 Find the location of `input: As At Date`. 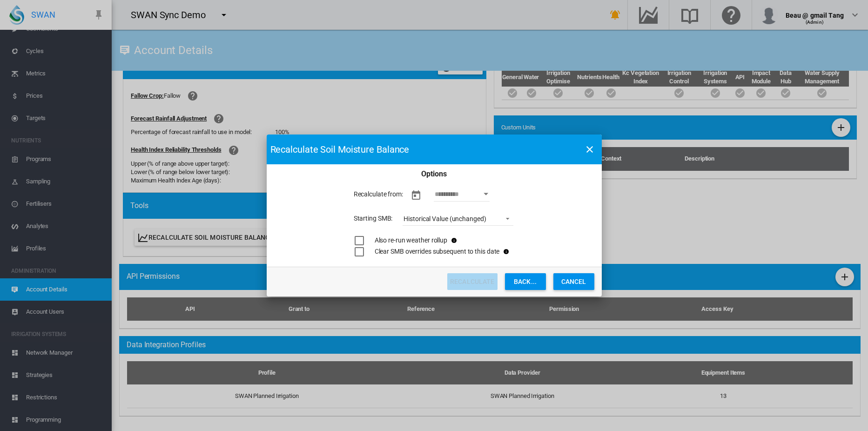

input: As At Date is located at coordinates (462, 195).